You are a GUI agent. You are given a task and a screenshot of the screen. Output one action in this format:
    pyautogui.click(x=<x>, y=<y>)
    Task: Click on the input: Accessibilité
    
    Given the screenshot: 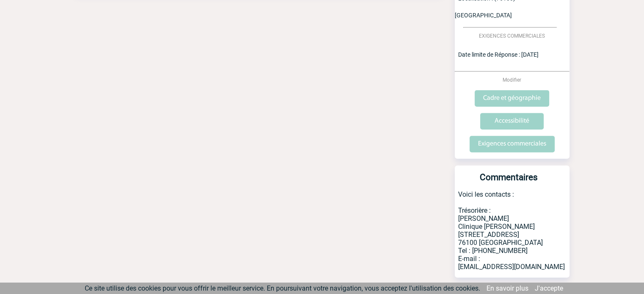 What is the action you would take?
    pyautogui.click(x=512, y=121)
    